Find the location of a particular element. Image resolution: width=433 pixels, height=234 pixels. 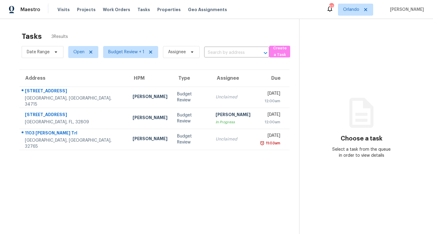

th: HPM is located at coordinates (150, 78).